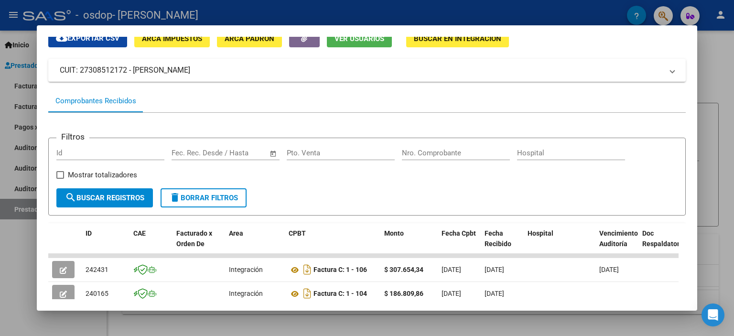 The height and width of the screenshot is (336, 734). I want to click on span: Buscar Registros, so click(105, 198).